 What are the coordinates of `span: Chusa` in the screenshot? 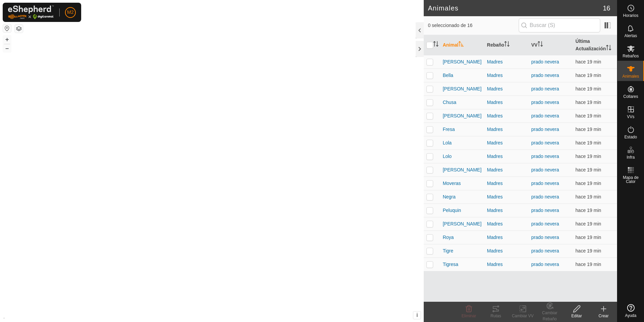 It's located at (449, 102).